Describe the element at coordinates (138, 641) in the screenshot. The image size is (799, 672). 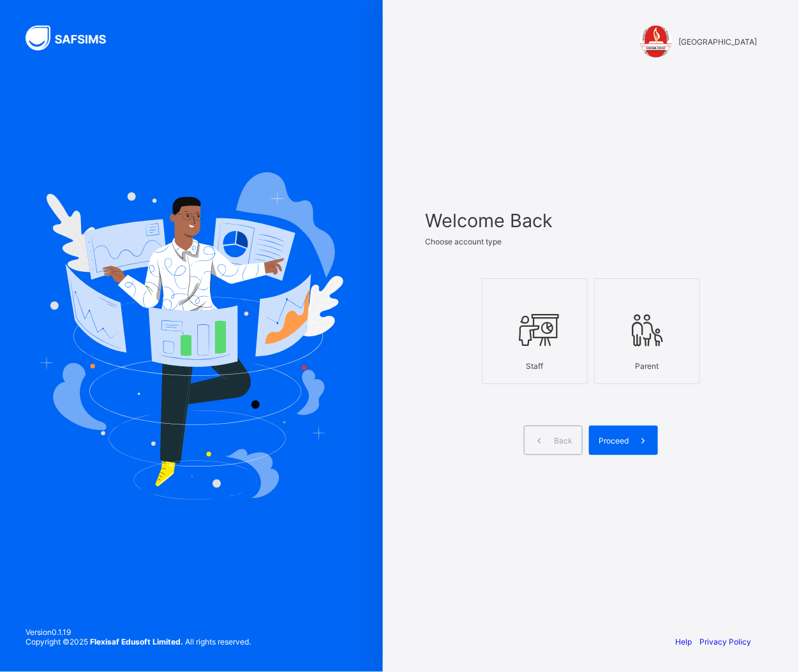
I see `span: Copyright © 2025 All rights reserved.` at that location.